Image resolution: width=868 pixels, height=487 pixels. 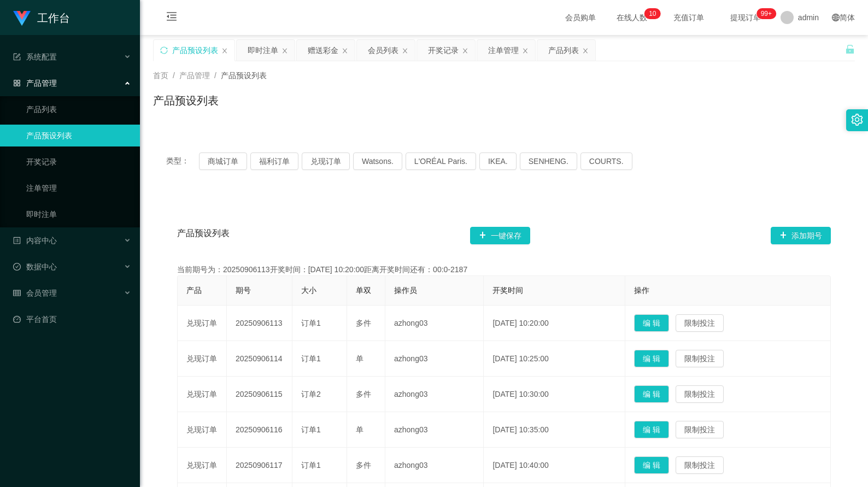 I want to click on button: 福利订单, so click(x=274, y=162).